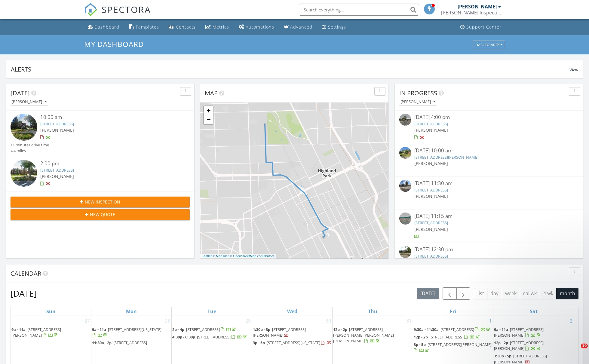 The height and width of the screenshot is (364, 589). Describe the element at coordinates (337, 27) in the screenshot. I see `div: Settings` at that location.